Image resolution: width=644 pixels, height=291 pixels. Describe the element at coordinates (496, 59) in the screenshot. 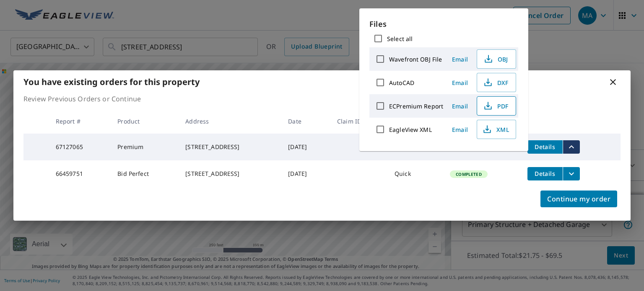

I see `button: OBJ` at that location.